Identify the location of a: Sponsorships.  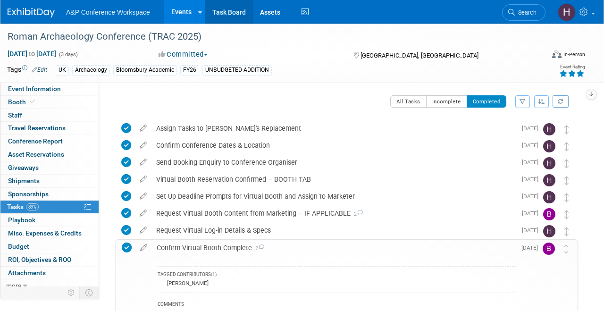
(50, 194).